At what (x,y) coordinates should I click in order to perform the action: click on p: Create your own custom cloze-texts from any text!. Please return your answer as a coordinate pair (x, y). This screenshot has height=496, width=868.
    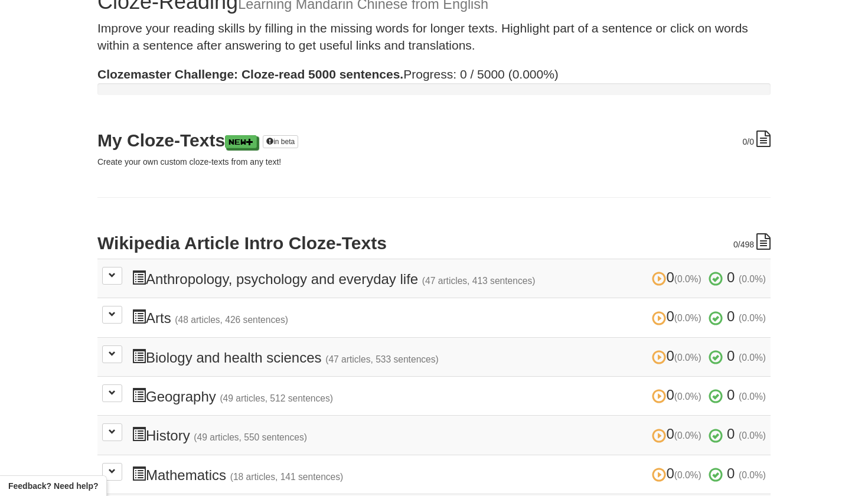
    Looking at the image, I should click on (434, 162).